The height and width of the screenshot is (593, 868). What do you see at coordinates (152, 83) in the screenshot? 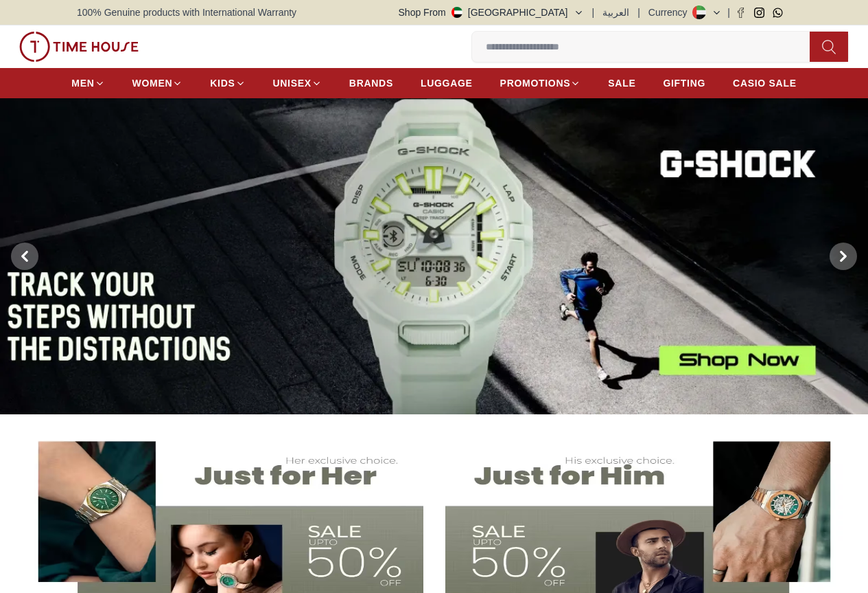
I see `span: WOMEN` at bounding box center [152, 83].